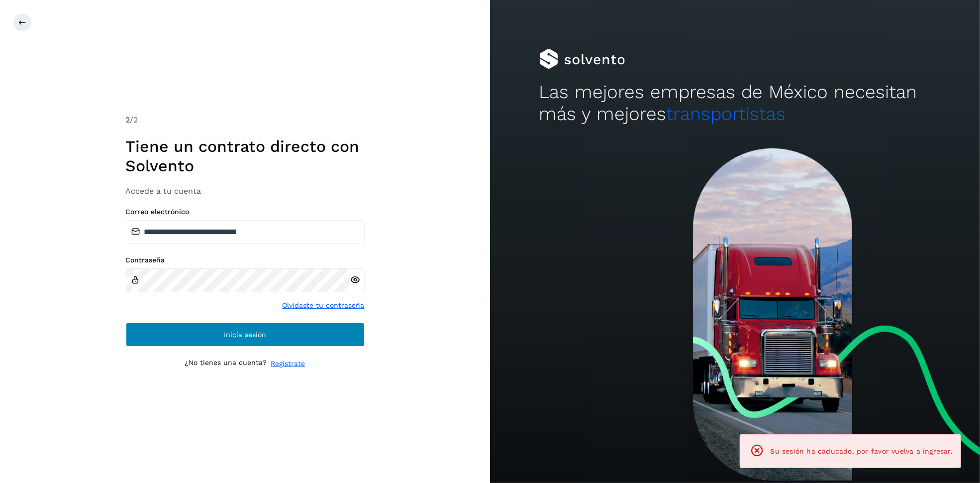  What do you see at coordinates (736, 103) in the screenshot?
I see `h2: Las mejores empresas de México necesitan más y mejores` at bounding box center [736, 103].